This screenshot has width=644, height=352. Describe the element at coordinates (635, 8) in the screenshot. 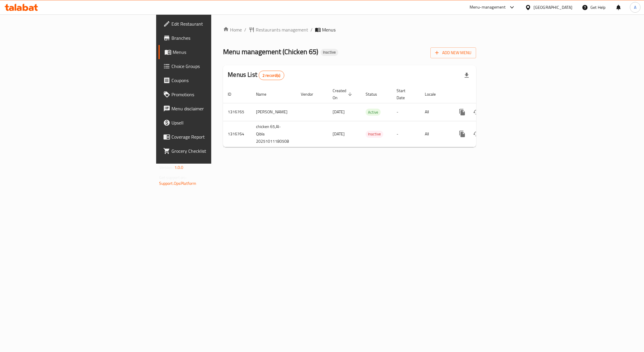

I see `span: A` at that location.